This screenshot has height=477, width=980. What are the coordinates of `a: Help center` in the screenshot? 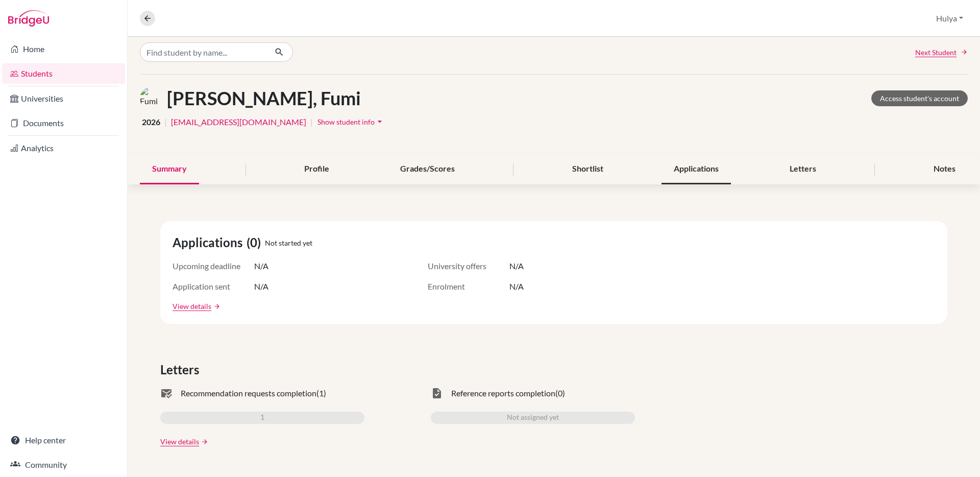 It's located at (63, 441).